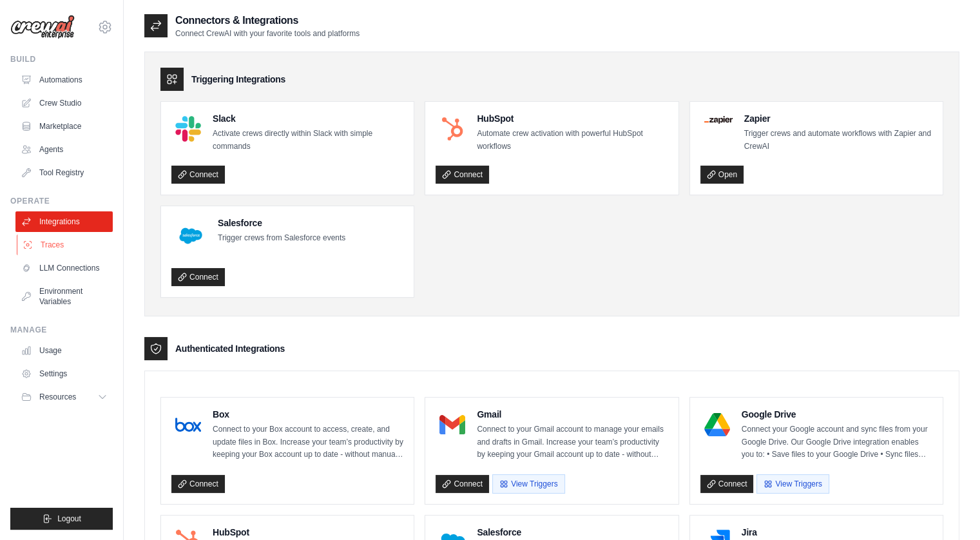 Image resolution: width=980 pixels, height=540 pixels. What do you see at coordinates (308, 118) in the screenshot?
I see `h4: Slack` at bounding box center [308, 118].